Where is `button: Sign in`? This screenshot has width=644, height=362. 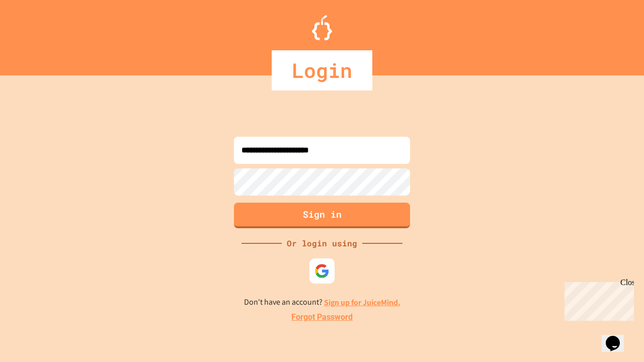 button: Sign in is located at coordinates (322, 215).